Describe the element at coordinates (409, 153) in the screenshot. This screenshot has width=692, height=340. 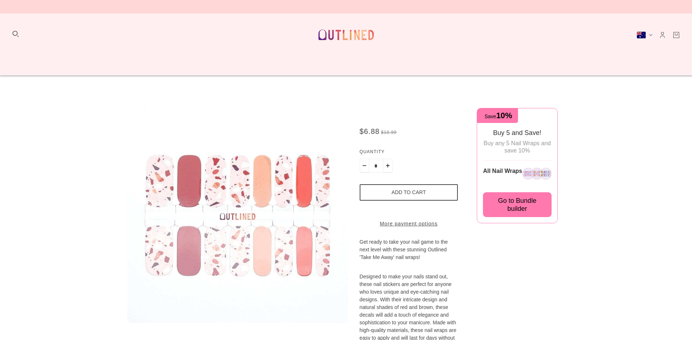
I see `label: Quantity` at that location.